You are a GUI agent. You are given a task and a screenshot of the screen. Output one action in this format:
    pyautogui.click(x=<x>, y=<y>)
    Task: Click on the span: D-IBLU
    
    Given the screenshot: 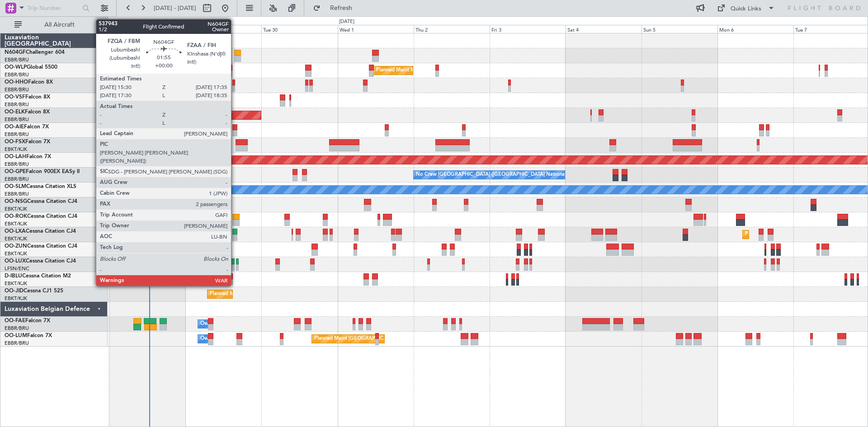 What is the action you would take?
    pyautogui.click(x=13, y=276)
    